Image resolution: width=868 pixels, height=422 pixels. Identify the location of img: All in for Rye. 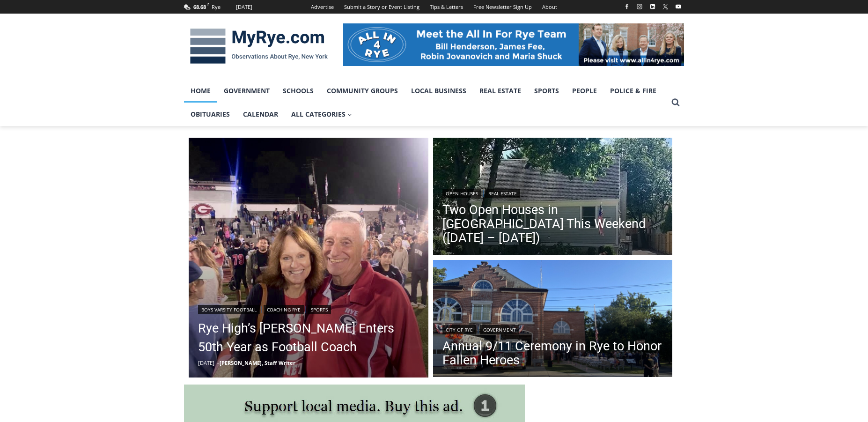
(513, 44).